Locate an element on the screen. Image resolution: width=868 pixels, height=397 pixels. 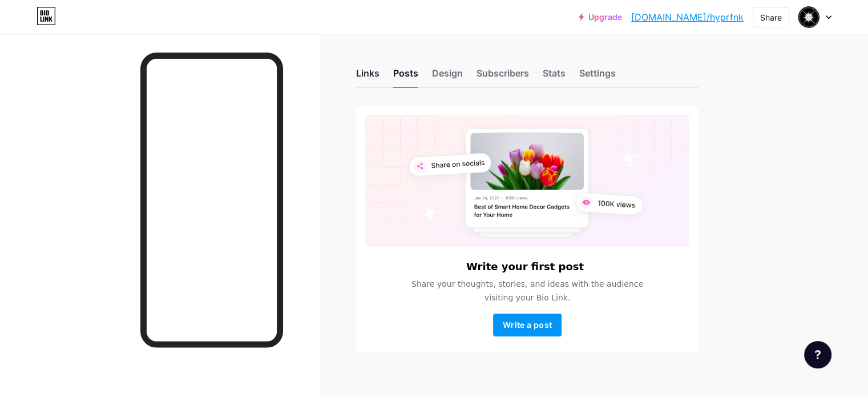
div: Links is located at coordinates (368, 77).